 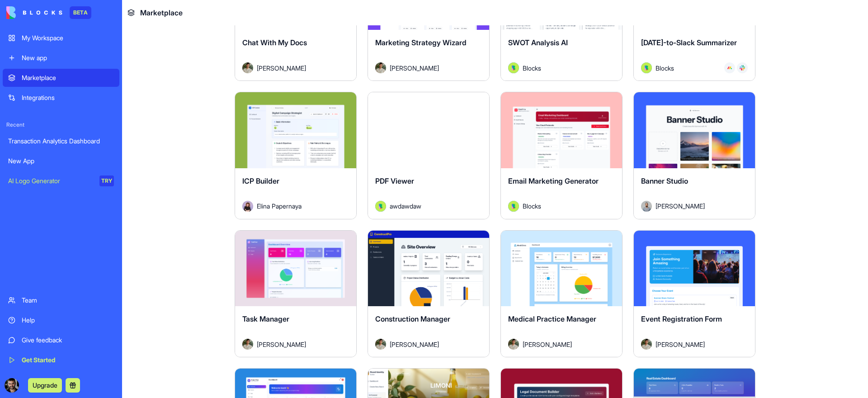 What do you see at coordinates (742, 68) in the screenshot?
I see `img: Slack_i955cf.svg` at bounding box center [742, 68].